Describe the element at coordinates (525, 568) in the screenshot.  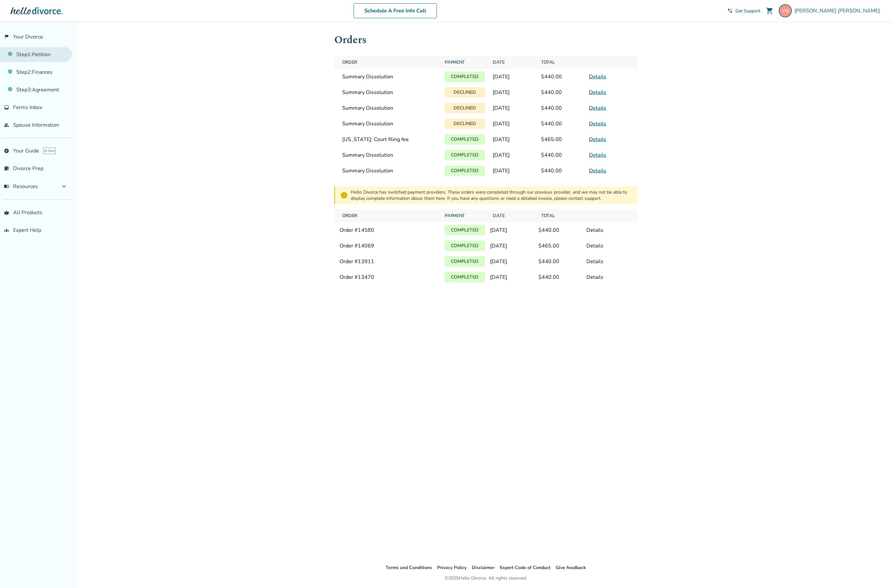
I see `a: Expert Code of Conduct` at that location.